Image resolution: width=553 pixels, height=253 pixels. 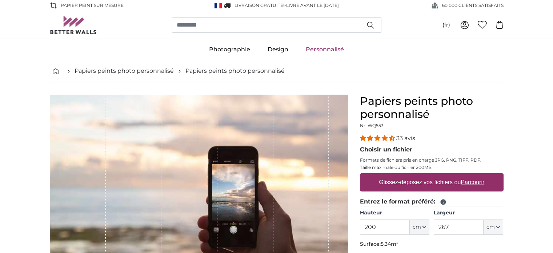 I want to click on a: Photographie, so click(x=230, y=49).